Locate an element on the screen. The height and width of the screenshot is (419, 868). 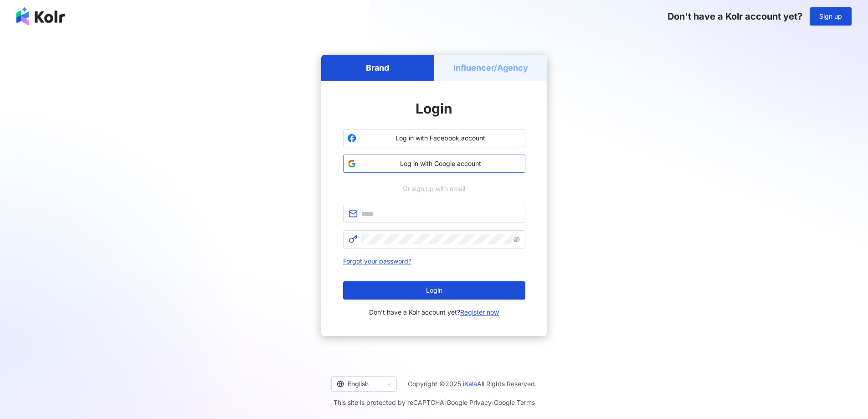
span: Sign up is located at coordinates (831, 16).